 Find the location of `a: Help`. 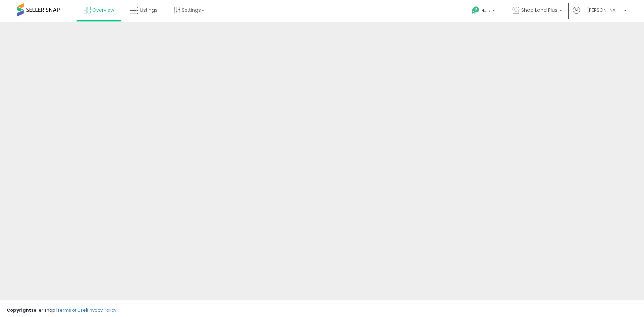

a: Help is located at coordinates (484, 11).